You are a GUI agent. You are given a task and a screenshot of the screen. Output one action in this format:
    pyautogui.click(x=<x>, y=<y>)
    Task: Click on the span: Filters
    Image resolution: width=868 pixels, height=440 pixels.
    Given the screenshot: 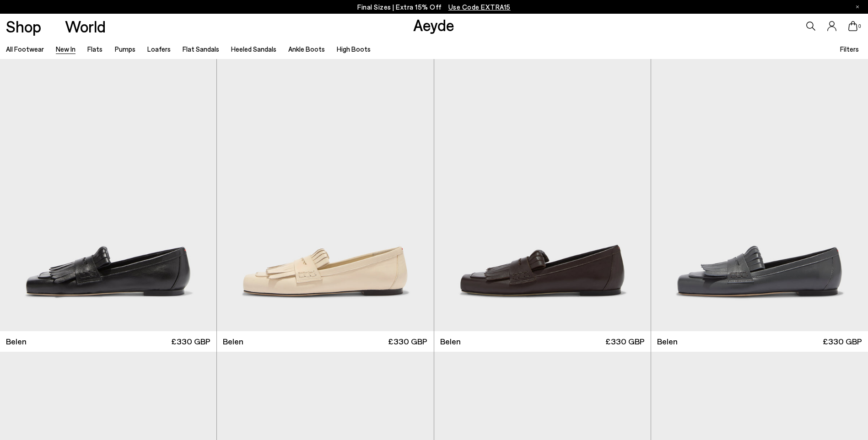 What is the action you would take?
    pyautogui.click(x=849, y=49)
    